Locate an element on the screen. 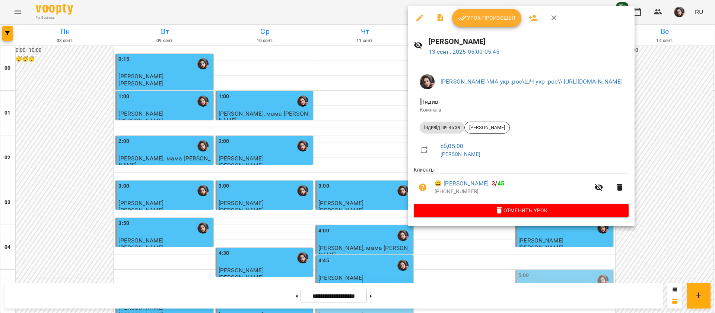 The image size is (715, 313). p: Комната is located at coordinates (521, 110).